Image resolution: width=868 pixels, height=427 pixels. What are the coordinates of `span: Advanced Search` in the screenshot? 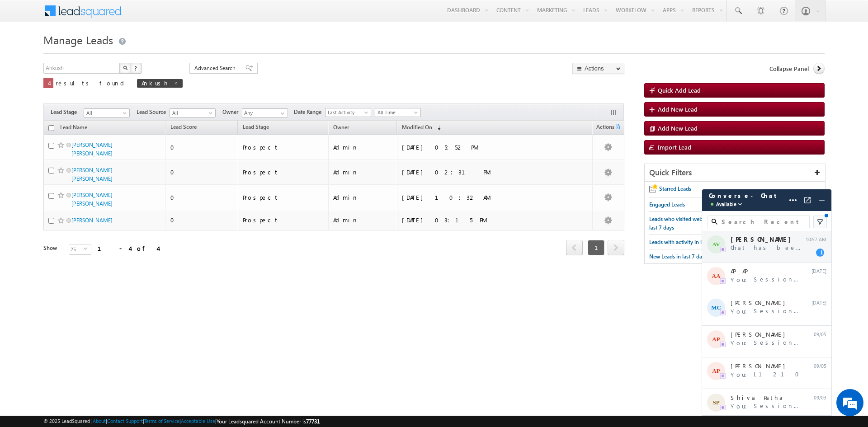 It's located at (216, 69).